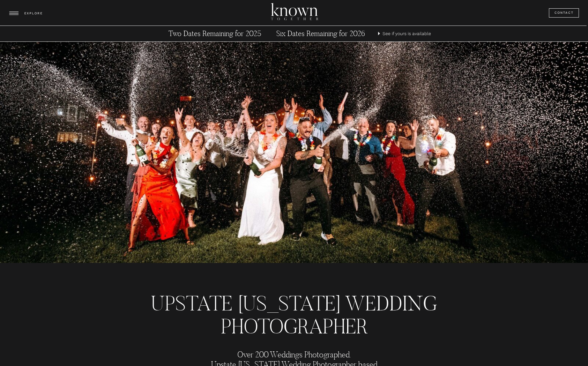 The height and width of the screenshot is (366, 588). What do you see at coordinates (565, 13) in the screenshot?
I see `h3: Contact` at bounding box center [565, 13].